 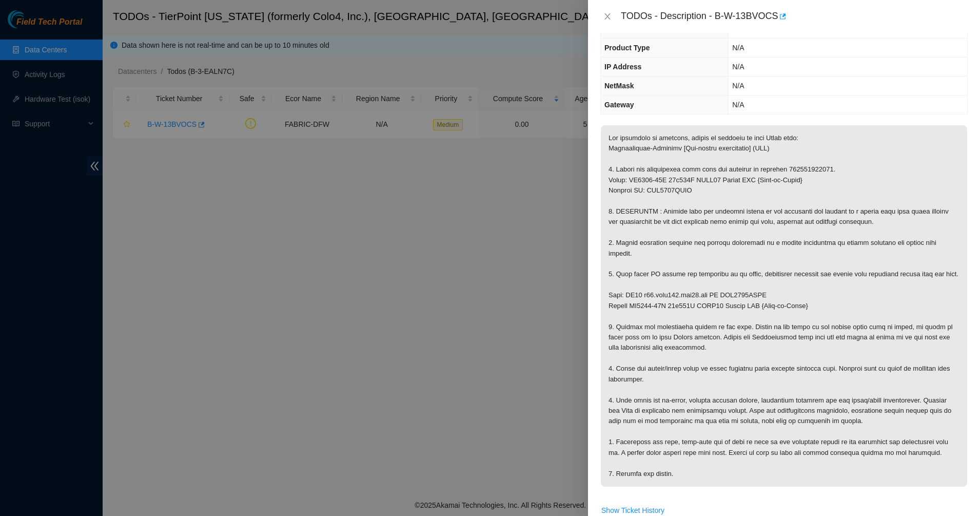 What do you see at coordinates (784, 306) in the screenshot?
I see `p: Lor ipsumdolo si ametcons, adipis el seddoeiu te inci Utlab etdo: Magnaaliquae-Adminimv [Qui-nost...` at bounding box center [784, 306].